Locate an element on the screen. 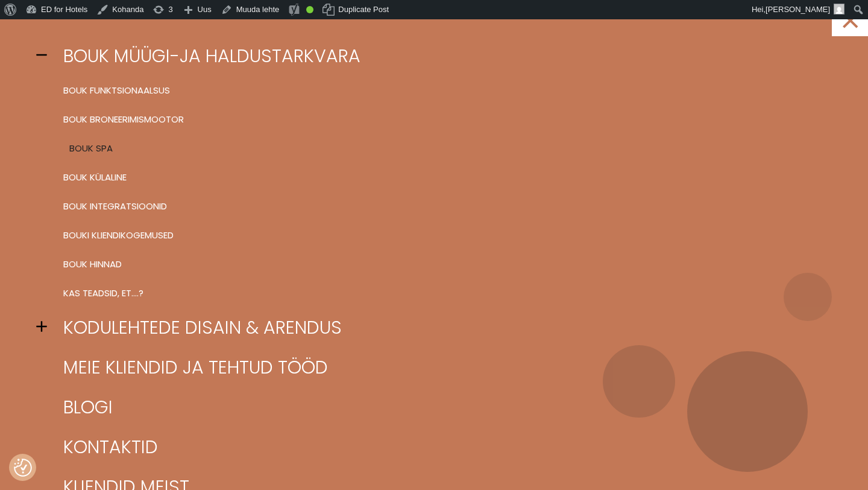 The height and width of the screenshot is (490, 868). button: Nõusolekueelistused is located at coordinates (23, 467).